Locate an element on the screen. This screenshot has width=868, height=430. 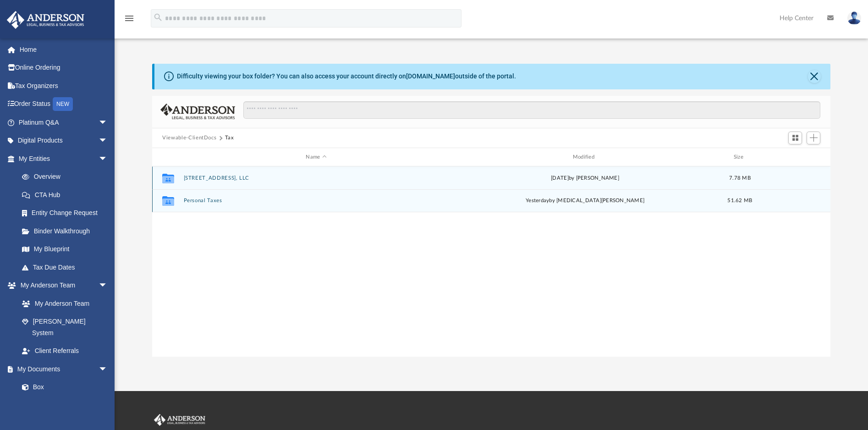
a: Meeting Minutes is located at coordinates (64, 405).